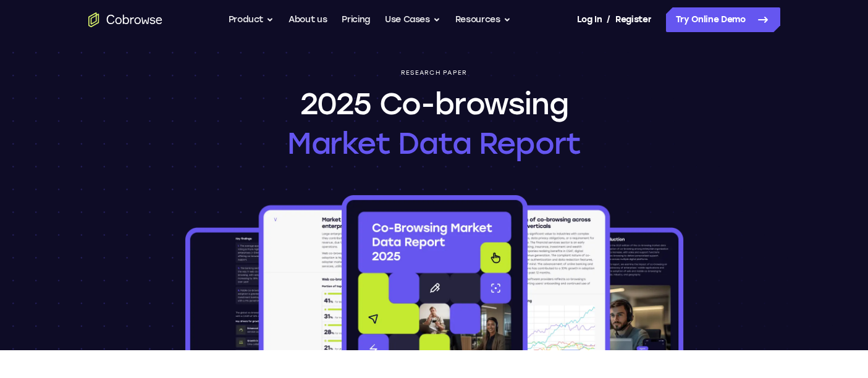  Describe the element at coordinates (252, 20) in the screenshot. I see `button: Product` at that location.